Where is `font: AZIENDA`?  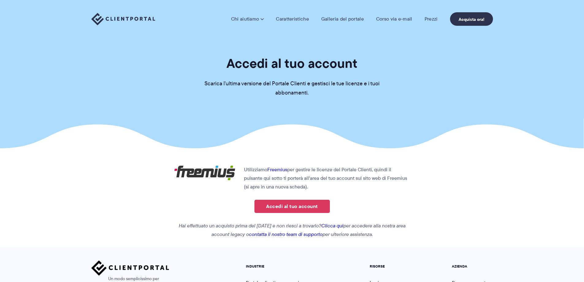 font: AZIENDA is located at coordinates (460, 266).